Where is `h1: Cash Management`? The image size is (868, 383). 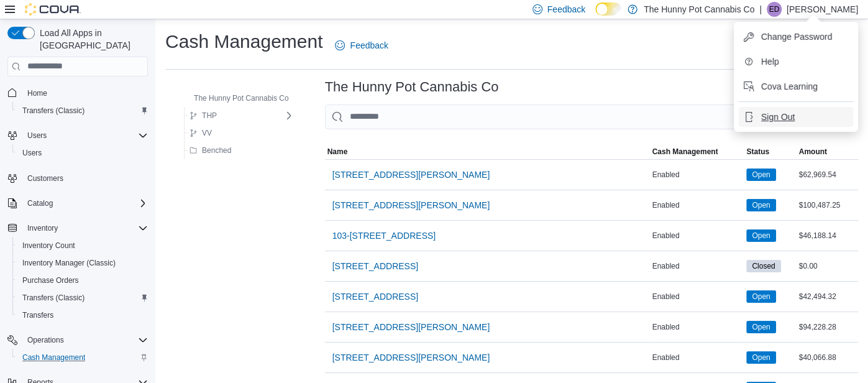 h1: Cash Management is located at coordinates (244, 42).